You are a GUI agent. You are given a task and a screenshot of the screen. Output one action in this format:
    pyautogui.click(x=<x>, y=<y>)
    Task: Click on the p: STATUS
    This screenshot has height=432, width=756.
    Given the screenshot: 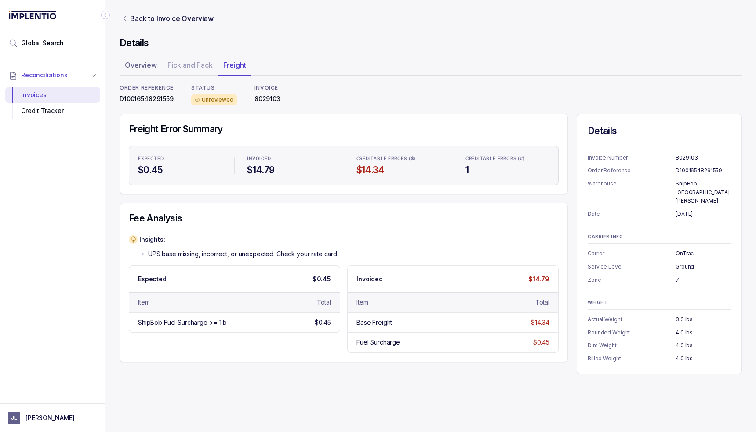 What is the action you would take?
    pyautogui.click(x=214, y=88)
    